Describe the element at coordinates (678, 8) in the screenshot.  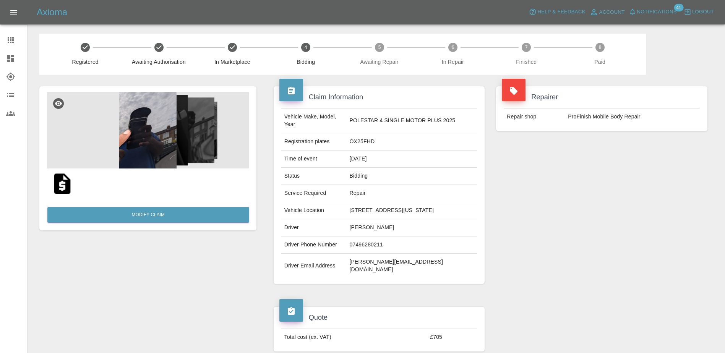
I see `span: 41` at that location.